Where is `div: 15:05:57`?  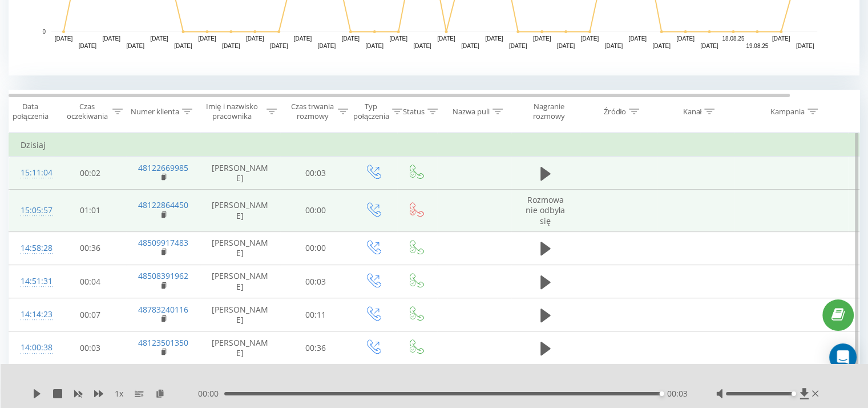 div: 15:05:57 is located at coordinates (32, 210).